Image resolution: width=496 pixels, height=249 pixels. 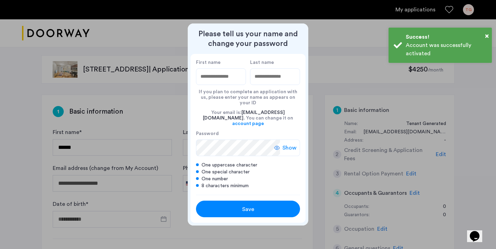 What do you see at coordinates (275, 62) in the screenshot?
I see `label: Last name` at bounding box center [275, 62].